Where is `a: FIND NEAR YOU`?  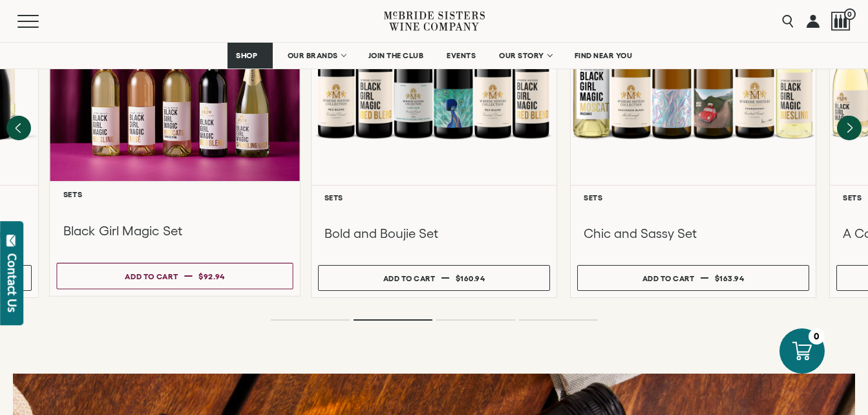
a: FIND NEAR YOU is located at coordinates (603, 56).